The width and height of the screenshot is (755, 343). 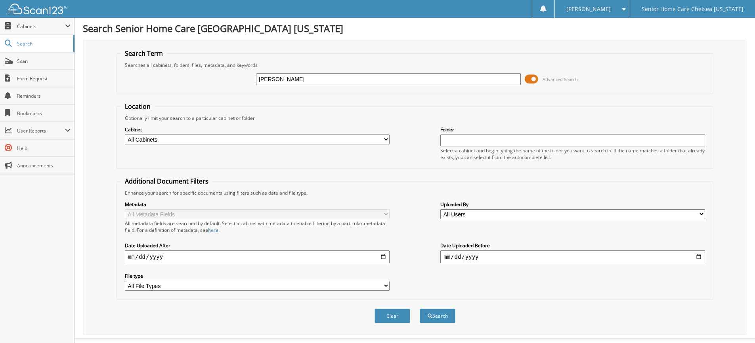 I want to click on div: Select a cabinet and begin typing the name of the folder you want to search in. If the name match..., so click(x=572, y=154).